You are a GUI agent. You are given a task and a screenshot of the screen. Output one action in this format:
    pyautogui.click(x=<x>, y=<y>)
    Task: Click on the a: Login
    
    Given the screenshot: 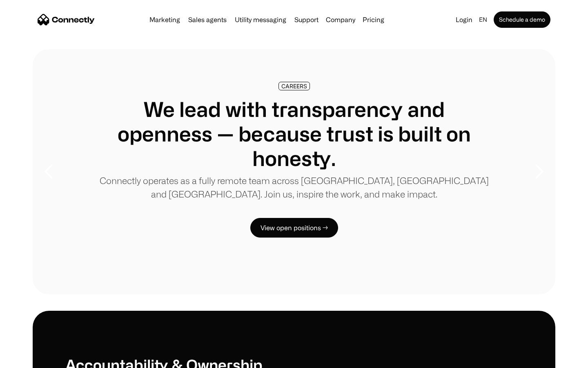 What is the action you would take?
    pyautogui.click(x=464, y=19)
    